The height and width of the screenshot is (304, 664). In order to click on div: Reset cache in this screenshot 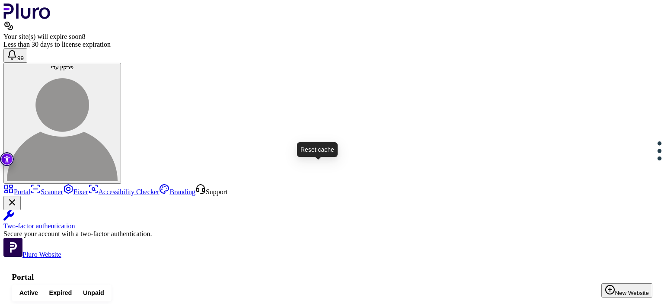, I will do `click(317, 150)`.